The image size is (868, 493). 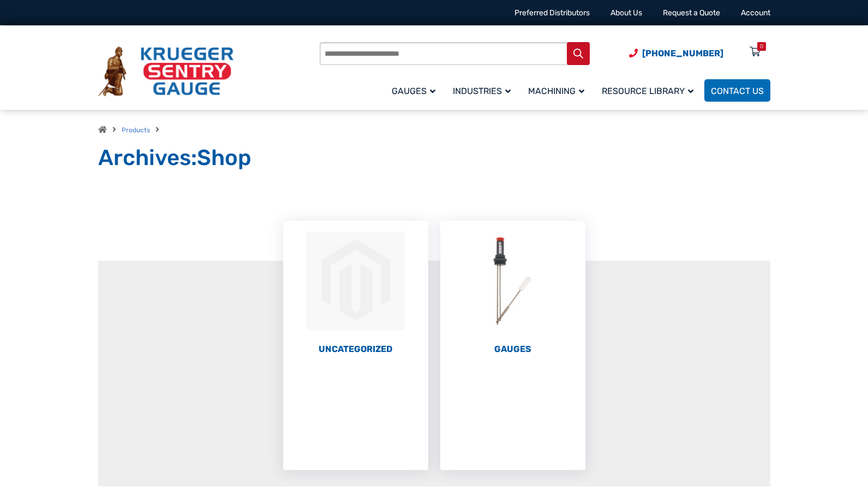 I want to click on a: Gauges, so click(x=416, y=90).